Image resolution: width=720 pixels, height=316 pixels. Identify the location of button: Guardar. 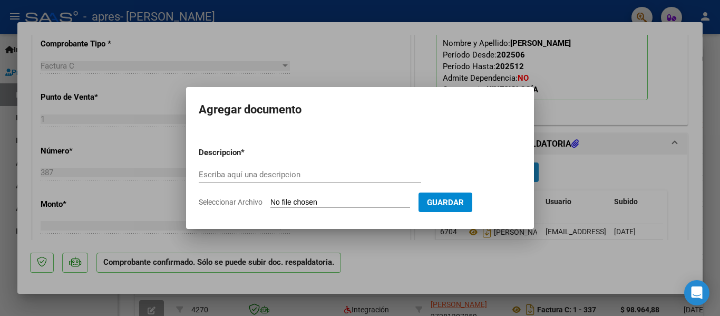
(445, 202).